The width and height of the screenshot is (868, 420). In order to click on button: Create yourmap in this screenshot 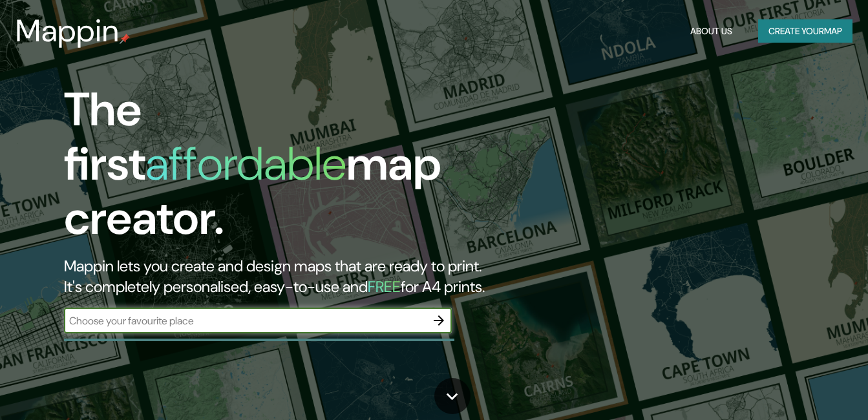, I will do `click(805, 31)`.